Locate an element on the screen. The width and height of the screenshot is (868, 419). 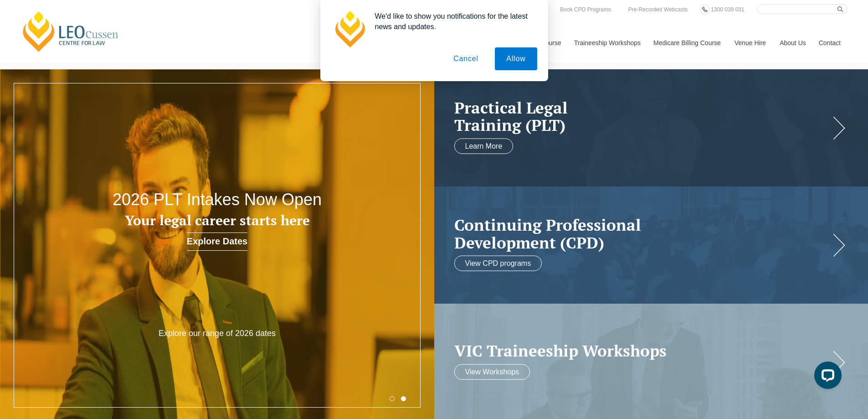
a: Continuing ProfessionalDevelopment (CPD) is located at coordinates (642, 234).